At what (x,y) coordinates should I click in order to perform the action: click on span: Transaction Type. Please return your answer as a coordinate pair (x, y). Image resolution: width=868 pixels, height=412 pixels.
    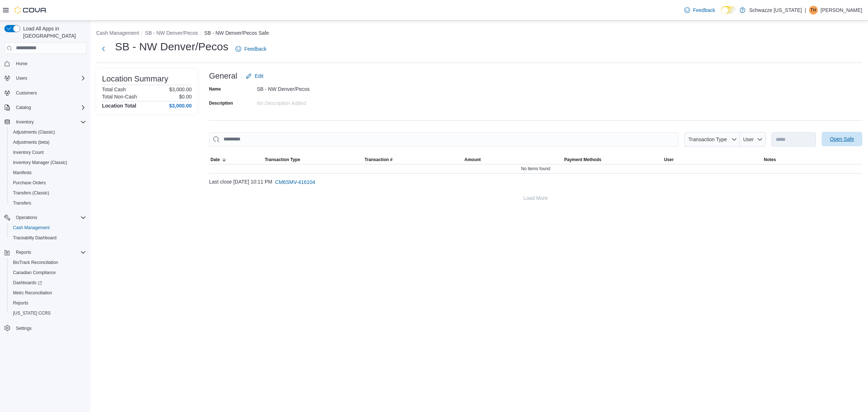
    Looking at the image, I should click on (283, 159).